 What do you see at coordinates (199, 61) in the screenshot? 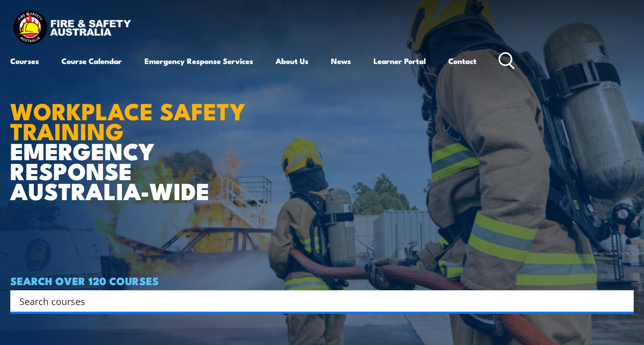
I see `a: Emergency Response Services` at bounding box center [199, 61].